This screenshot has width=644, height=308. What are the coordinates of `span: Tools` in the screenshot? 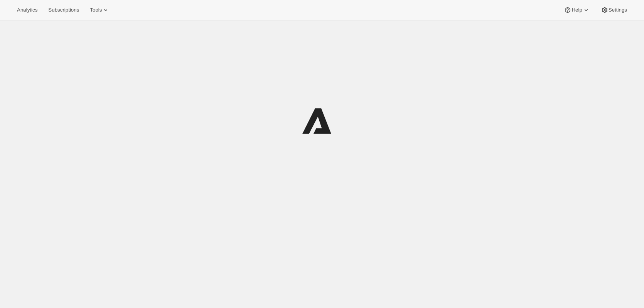 It's located at (96, 10).